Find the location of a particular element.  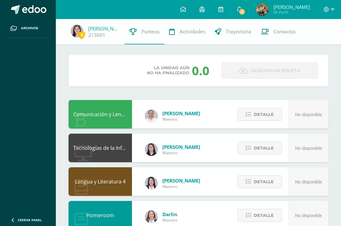

div: Lengua y Literatura 4 is located at coordinates (100, 181).